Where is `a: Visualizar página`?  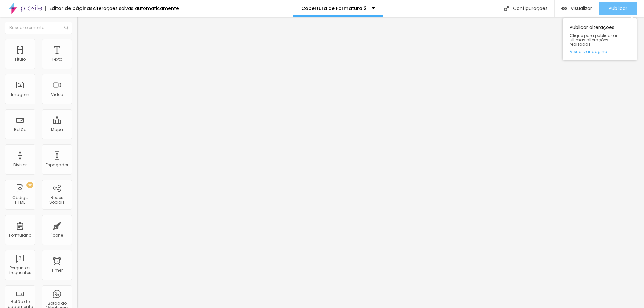 a: Visualizar página is located at coordinates (599, 51).